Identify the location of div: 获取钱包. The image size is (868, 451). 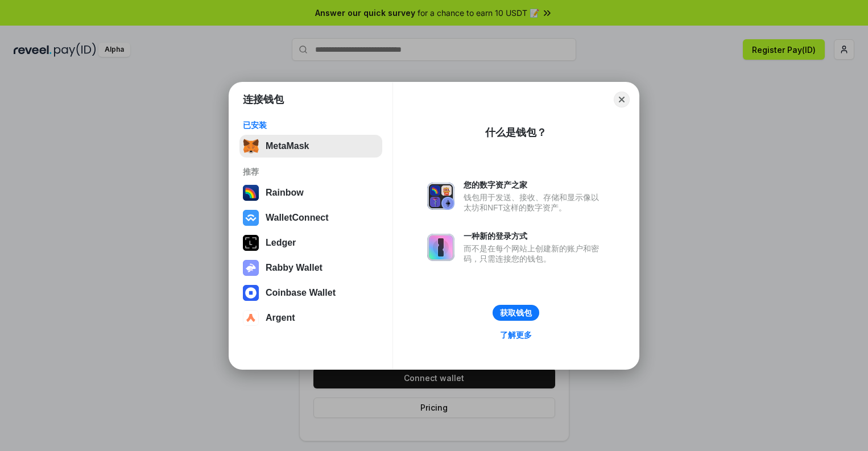
(516, 313).